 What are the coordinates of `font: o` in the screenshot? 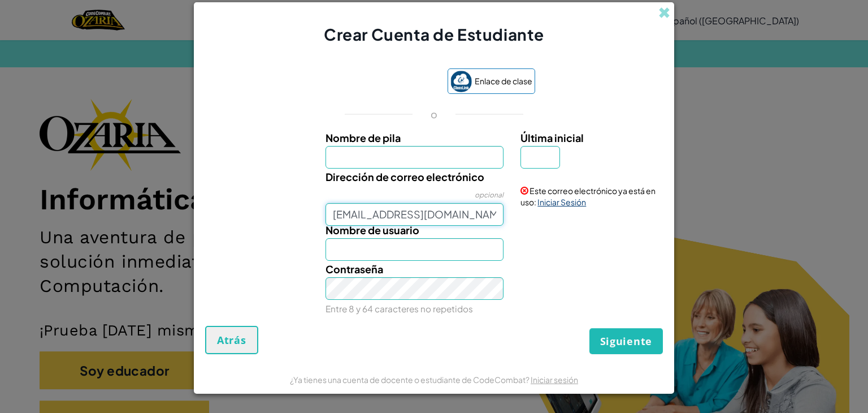 It's located at (434, 114).